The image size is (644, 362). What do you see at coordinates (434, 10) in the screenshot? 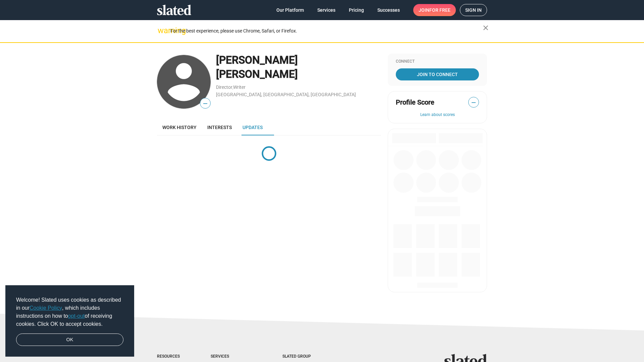
I see `a: Joinfor free` at bounding box center [434, 10].